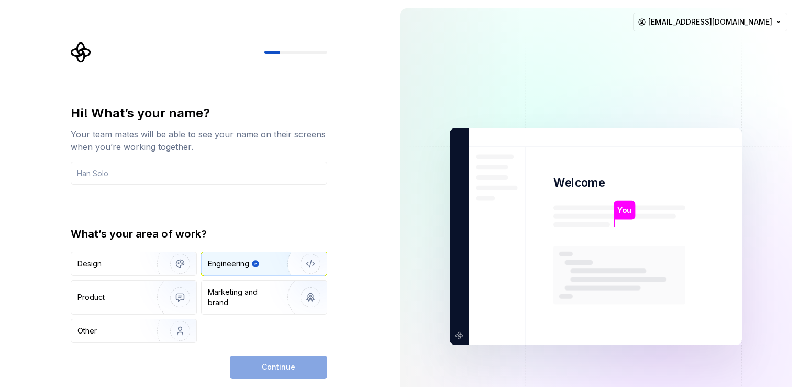 Image resolution: width=800 pixels, height=387 pixels. Describe the element at coordinates (90, 264) in the screenshot. I see `div: Design` at that location.